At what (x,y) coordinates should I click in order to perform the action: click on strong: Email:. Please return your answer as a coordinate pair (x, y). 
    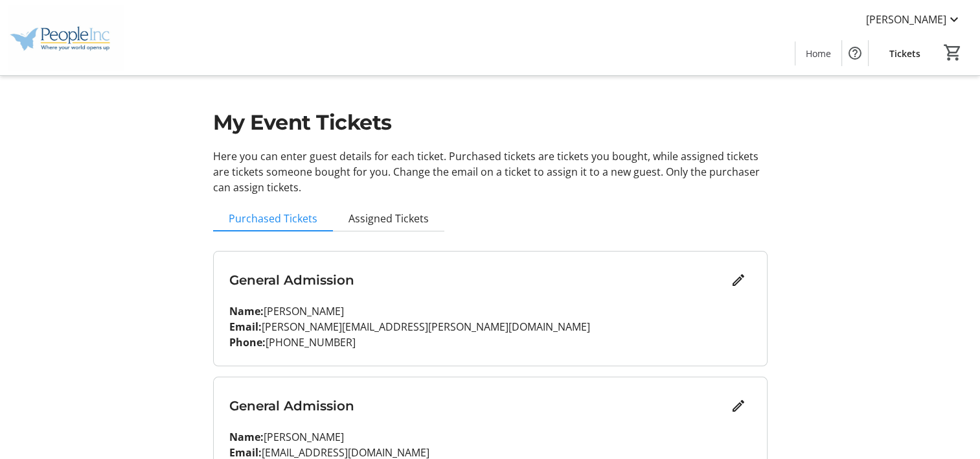
    Looking at the image, I should click on (245, 327).